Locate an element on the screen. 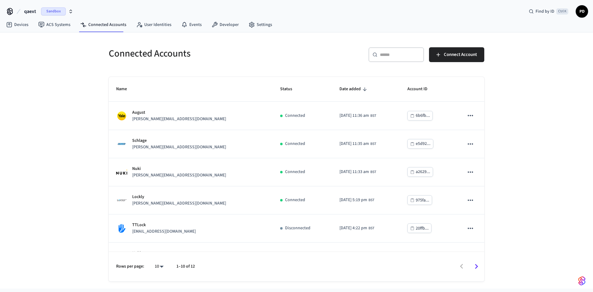 The height and width of the screenshot is (292, 593). div: e5d92... is located at coordinates (423, 144).